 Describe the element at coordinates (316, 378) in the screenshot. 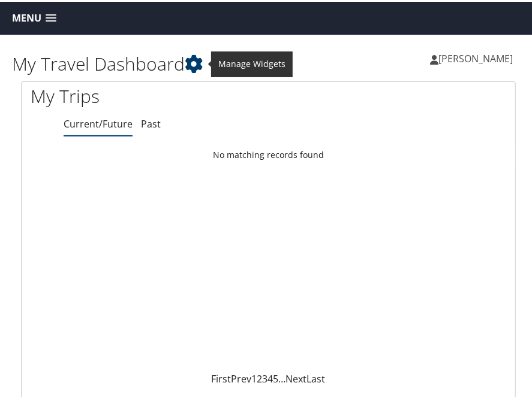

I see `a: Last` at that location.